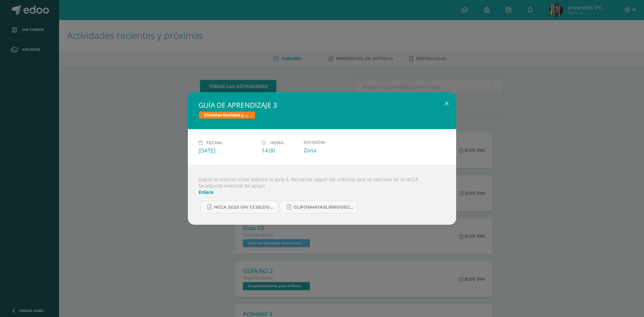 This screenshot has width=644, height=317. Describe the element at coordinates (446, 104) in the screenshot. I see `button: Close (Esc)` at that location.